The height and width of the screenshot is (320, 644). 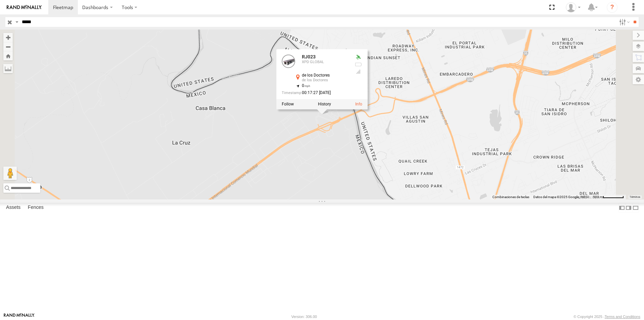 I want to click on span: 0, so click(x=306, y=86).